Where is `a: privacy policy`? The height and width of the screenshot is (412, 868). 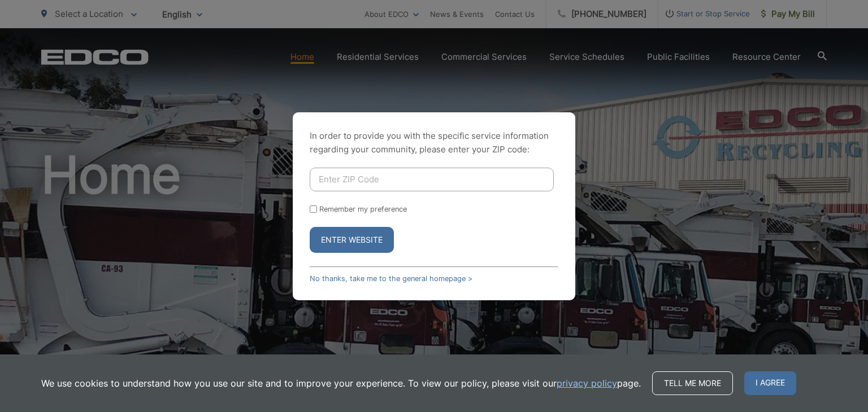
a: privacy policy is located at coordinates (587, 384).